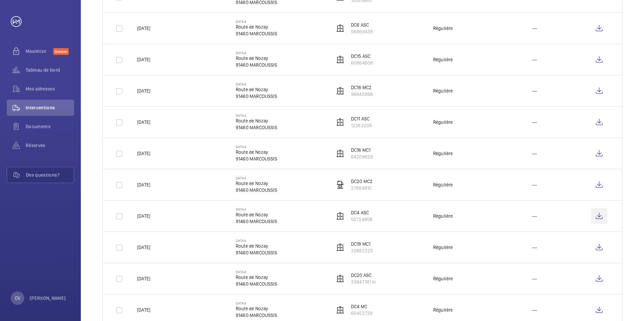 Image resolution: width=644 pixels, height=321 pixels. I want to click on p: 65452729, so click(361, 313).